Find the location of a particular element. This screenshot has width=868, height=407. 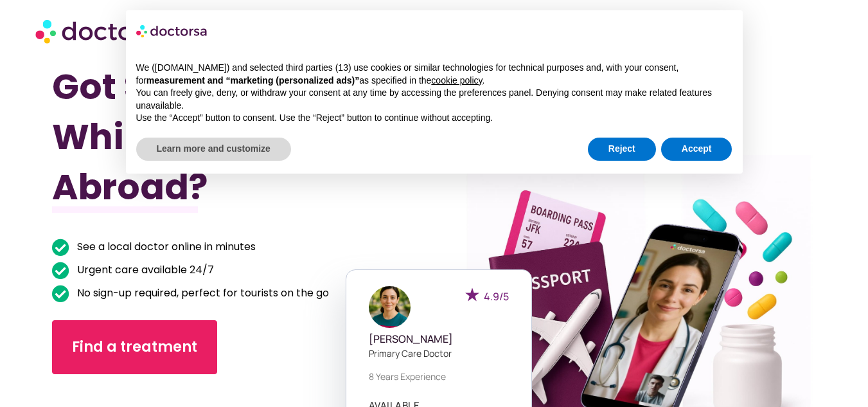

h1: Got Sick While Traveling Abroad? is located at coordinates (214, 137).